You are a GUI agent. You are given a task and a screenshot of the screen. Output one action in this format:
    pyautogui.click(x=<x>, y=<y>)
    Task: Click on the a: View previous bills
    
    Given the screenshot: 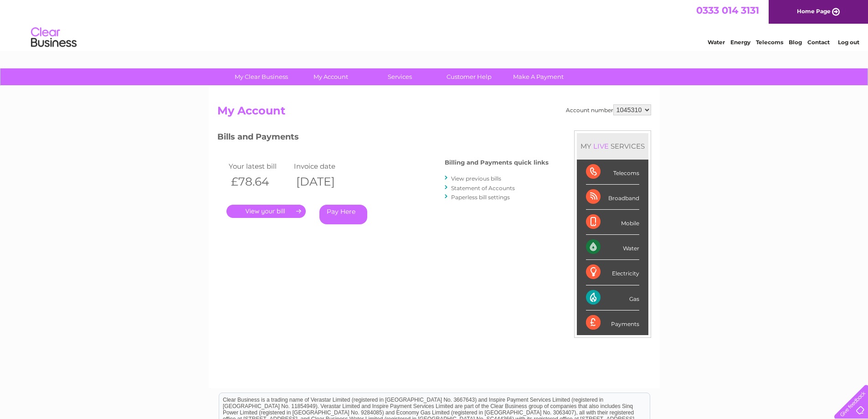 What is the action you would take?
    pyautogui.click(x=476, y=178)
    